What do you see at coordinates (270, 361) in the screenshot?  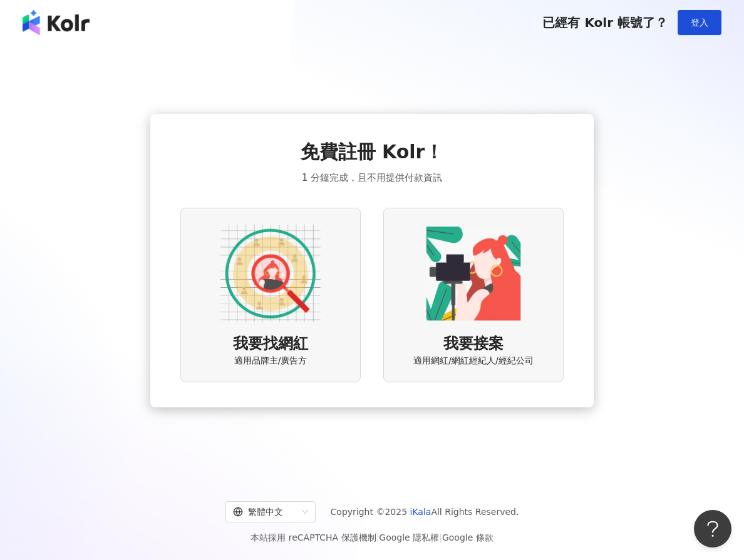 I see `span: 適用品牌主/廣告方` at bounding box center [270, 361].